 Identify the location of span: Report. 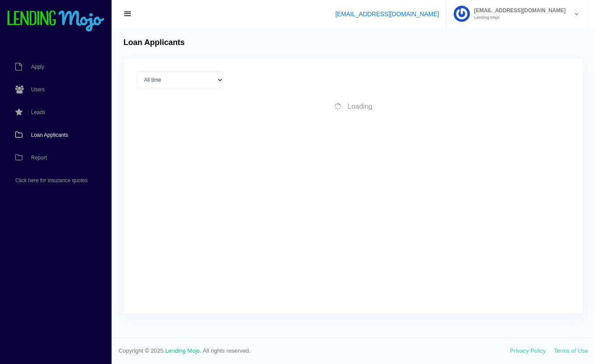
(38, 158).